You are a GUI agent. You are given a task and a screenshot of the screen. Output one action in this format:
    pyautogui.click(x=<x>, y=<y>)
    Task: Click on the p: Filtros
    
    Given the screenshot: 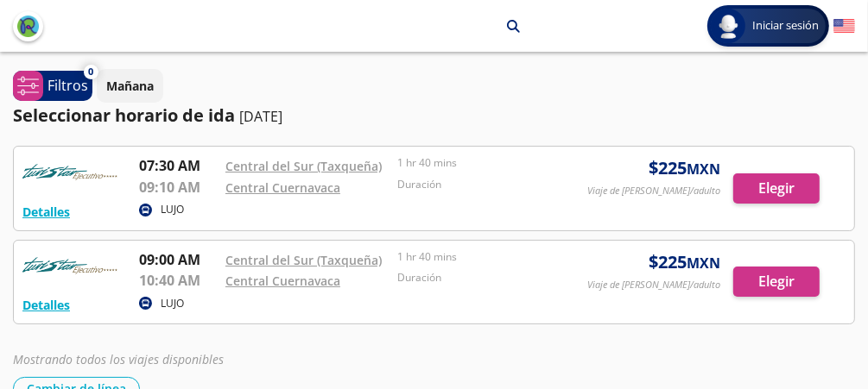 What is the action you would take?
    pyautogui.click(x=67, y=85)
    